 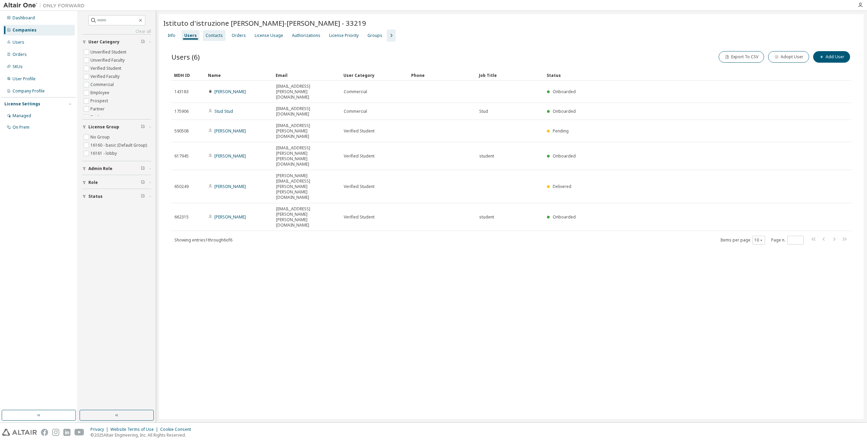 What do you see at coordinates (510, 75) in the screenshot?
I see `div: Job Title` at bounding box center [510, 75].